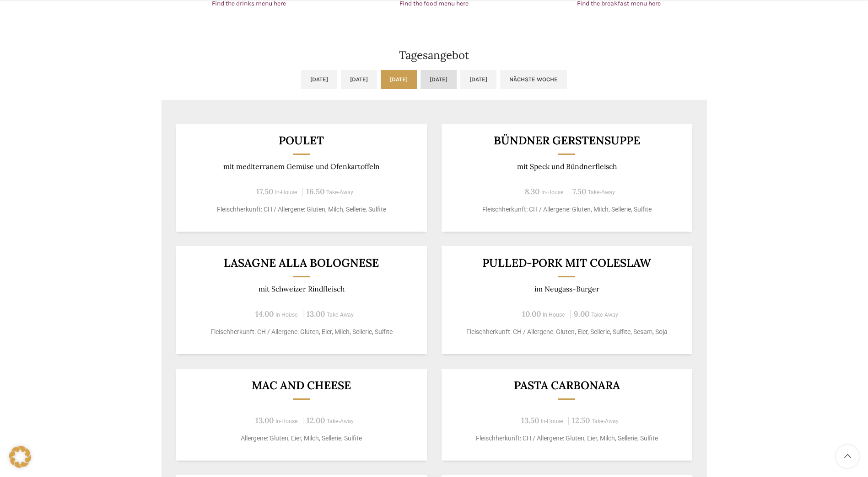 The image size is (868, 477). I want to click on p: mit mediterranem Gemüse und Ofenkartoffeln, so click(301, 166).